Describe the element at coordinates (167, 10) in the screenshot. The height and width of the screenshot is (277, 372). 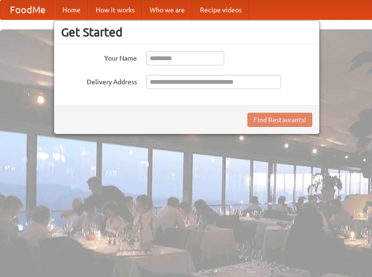
I see `a: Who we are` at that location.